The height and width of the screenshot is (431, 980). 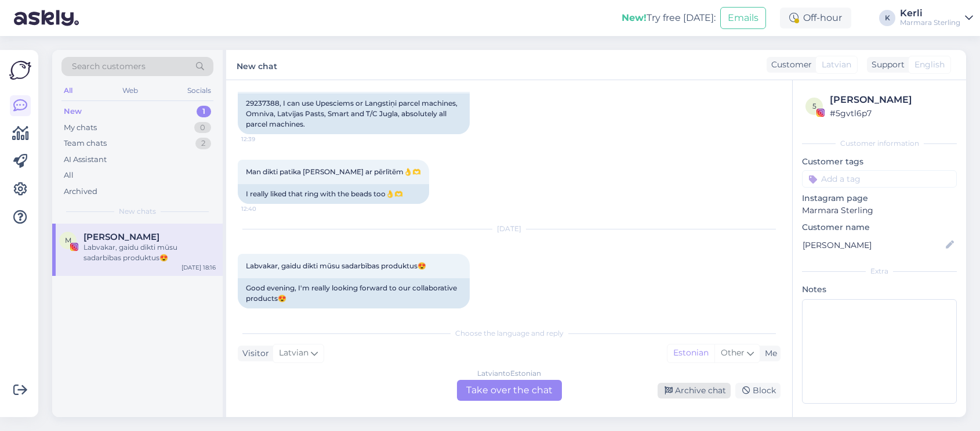 I want to click on span: Labvakar, gaidu dikti mūsu sadarbības produktus😍, so click(x=336, y=266).